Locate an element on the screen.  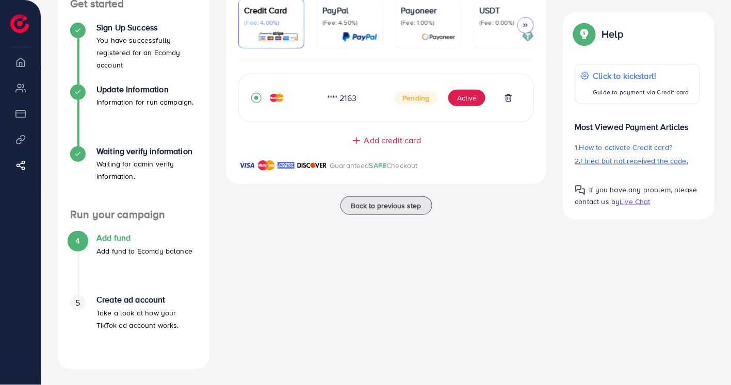
h4: Update Information is located at coordinates (145, 89).